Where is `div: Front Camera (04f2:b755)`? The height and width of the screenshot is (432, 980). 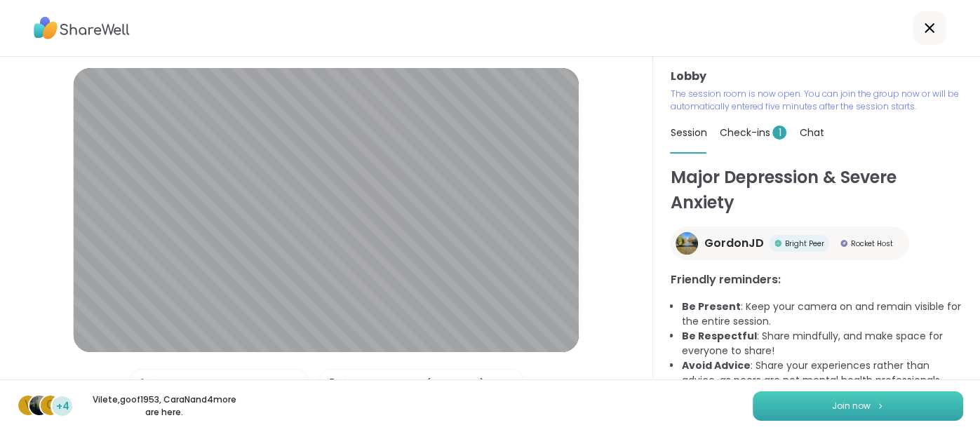 div: Front Camera (04f2:b755) is located at coordinates (419, 384).